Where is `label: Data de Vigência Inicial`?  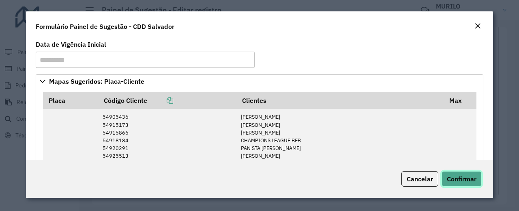 label: Data de Vigência Inicial is located at coordinates (71, 44).